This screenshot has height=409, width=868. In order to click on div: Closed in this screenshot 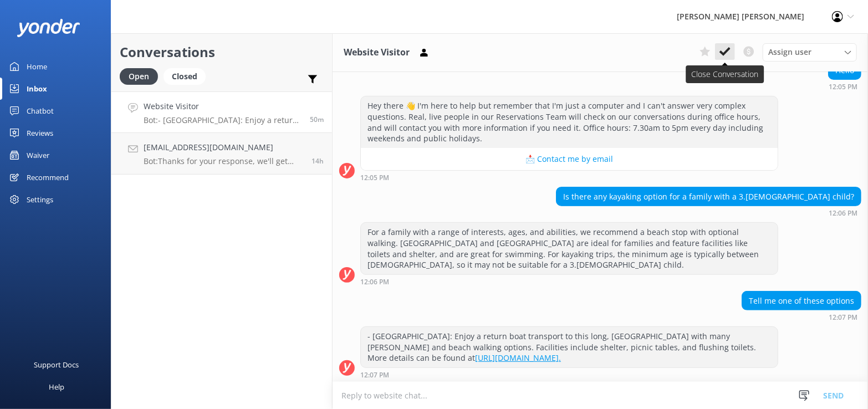, I will do `click(185, 77)`.